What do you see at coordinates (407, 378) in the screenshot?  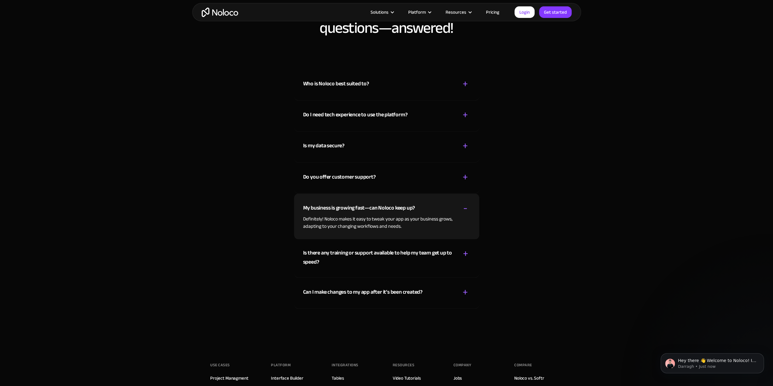 I see `a: Video Tutorials` at bounding box center [407, 378].